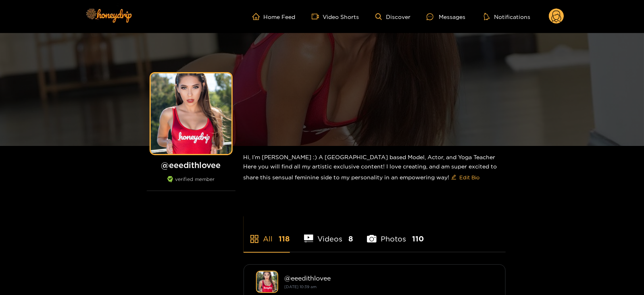 Image resolution: width=644 pixels, height=295 pixels. What do you see at coordinates (336, 17) in the screenshot?
I see `a: Video Shorts` at bounding box center [336, 17].